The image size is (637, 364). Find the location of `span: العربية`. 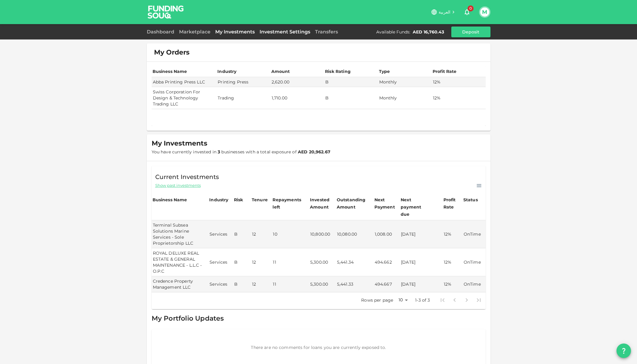

span: العربية is located at coordinates (444, 12).